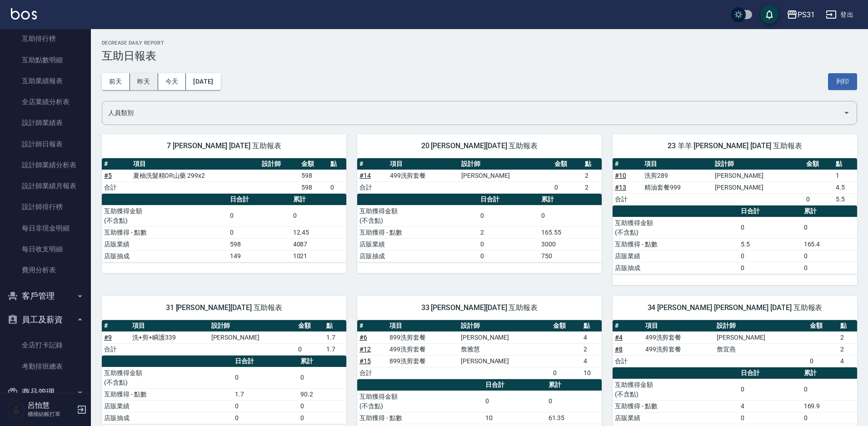  Describe the element at coordinates (169, 338) in the screenshot. I see `td: 洗+剪+瞬護339` at that location.